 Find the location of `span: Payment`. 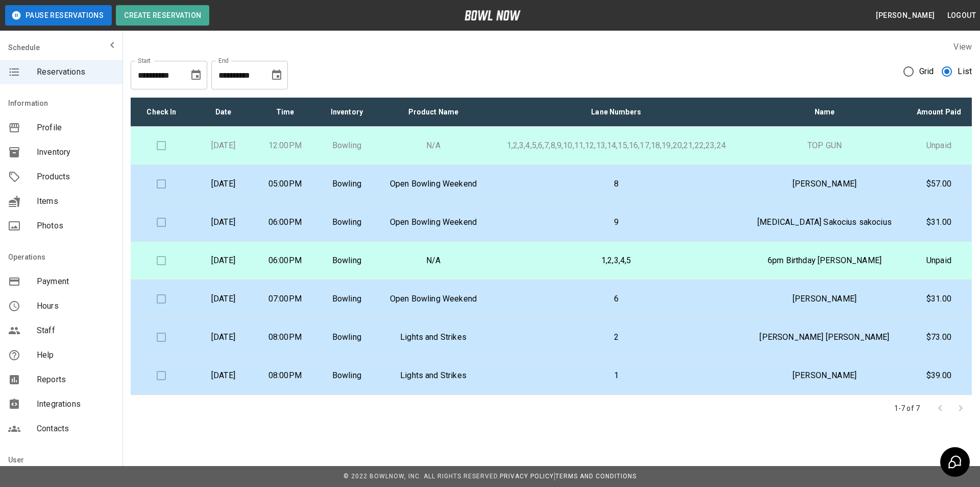

span: Payment is located at coordinates (76, 282).